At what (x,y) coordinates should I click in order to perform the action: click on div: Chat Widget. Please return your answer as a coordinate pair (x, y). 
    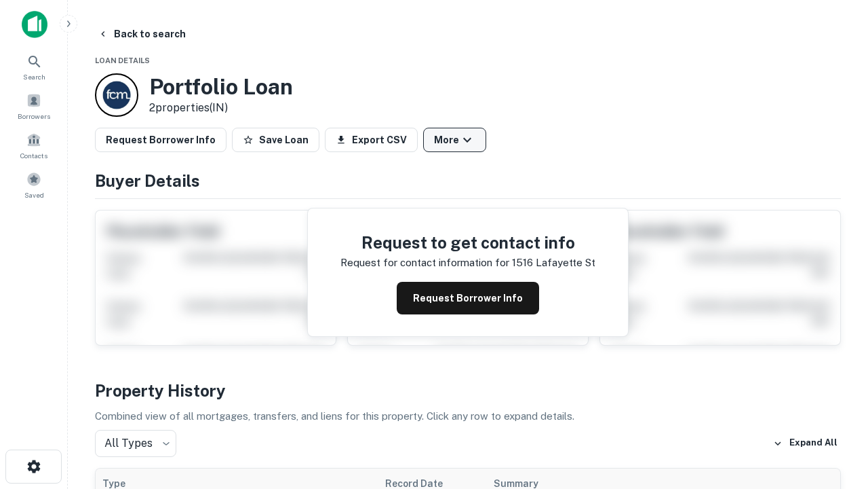
    Looking at the image, I should click on (834, 369).